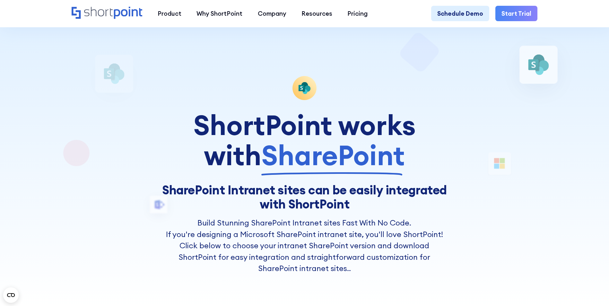  Describe the element at coordinates (304, 197) in the screenshot. I see `h1: SharePoint Intranet sites can be easily integrated with ShortPoint` at that location.